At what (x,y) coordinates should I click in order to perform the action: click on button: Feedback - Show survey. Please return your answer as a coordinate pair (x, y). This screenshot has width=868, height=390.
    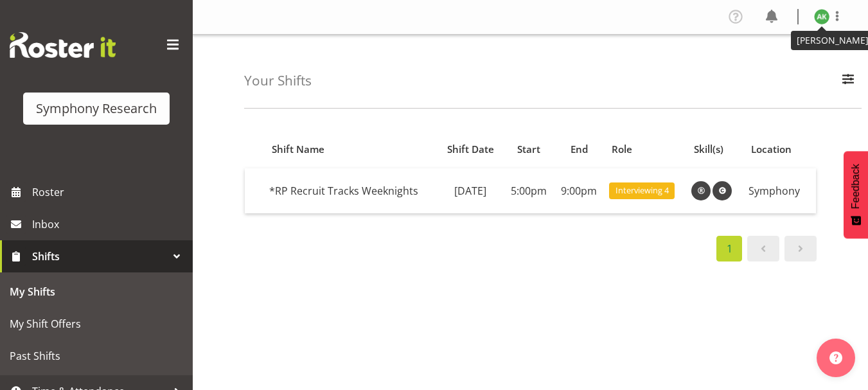
    Looking at the image, I should click on (857, 195).